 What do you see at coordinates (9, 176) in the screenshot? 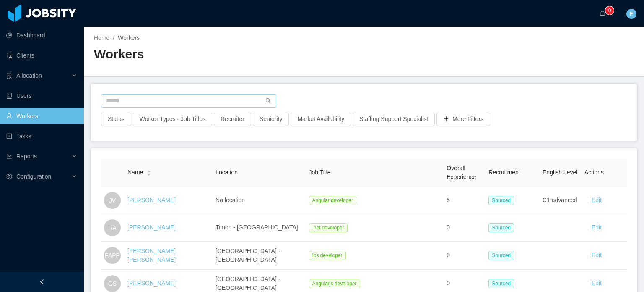
I see `i: icon: setting` at bounding box center [9, 176].